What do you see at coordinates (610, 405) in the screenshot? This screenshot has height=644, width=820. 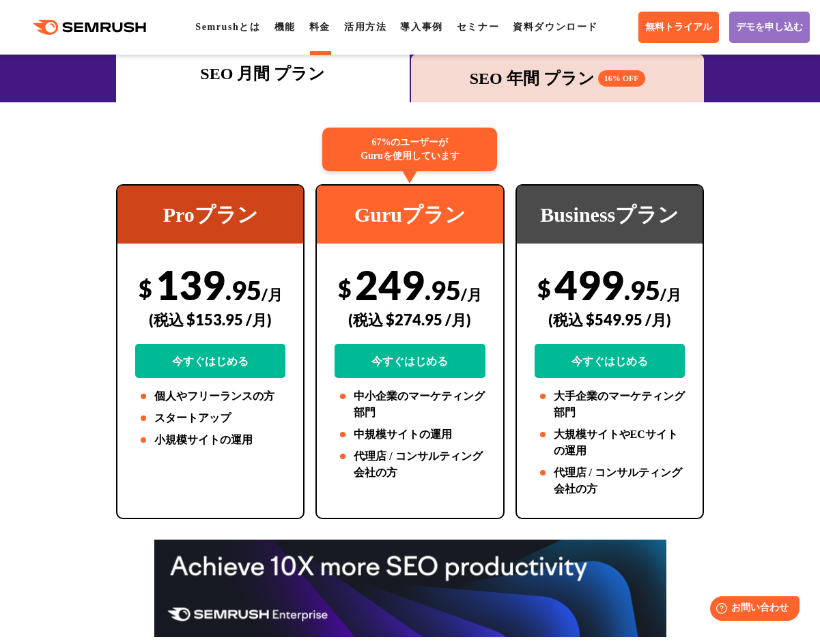 I see `li: 大手企業のマーケティング部門` at bounding box center [610, 405].